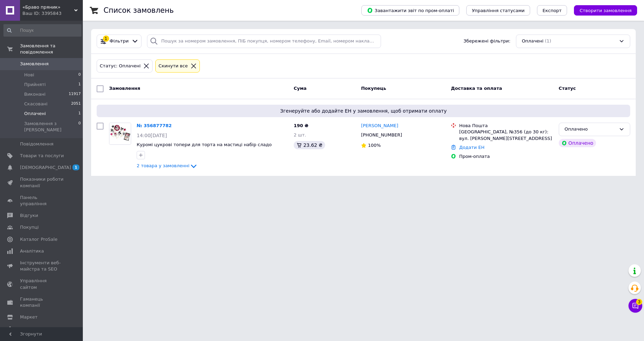  Describe the element at coordinates (605, 10) in the screenshot. I see `button: Створити замовлення` at that location.